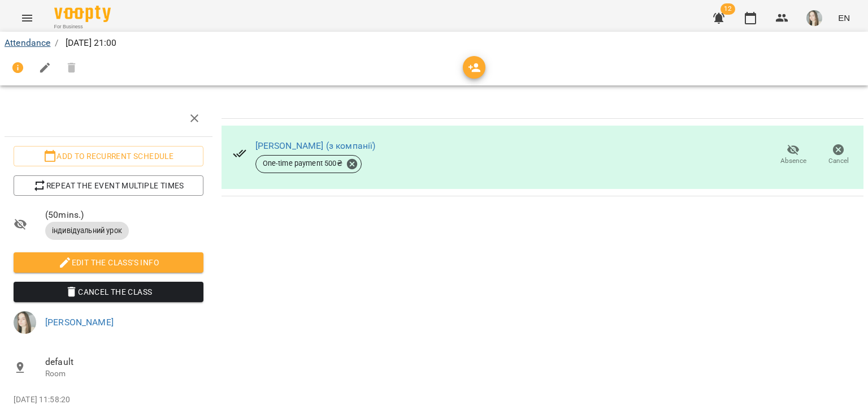 The height and width of the screenshot is (413, 868). Describe the element at coordinates (109, 156) in the screenshot. I see `span: Add to recurrent schedule` at that location.